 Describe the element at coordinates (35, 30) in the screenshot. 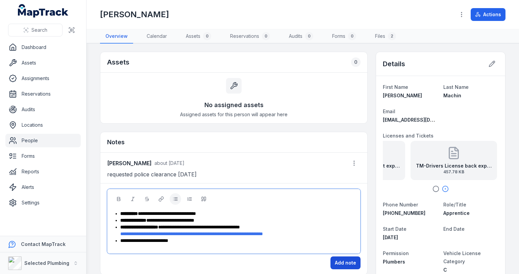

I see `button: Search` at that location.